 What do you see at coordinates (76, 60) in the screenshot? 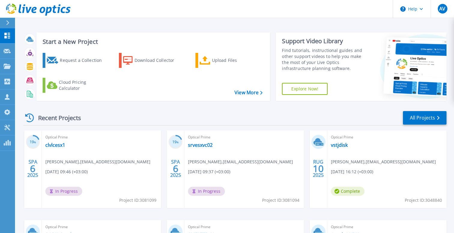
I see `a: Request a Collection` at bounding box center [76, 60].